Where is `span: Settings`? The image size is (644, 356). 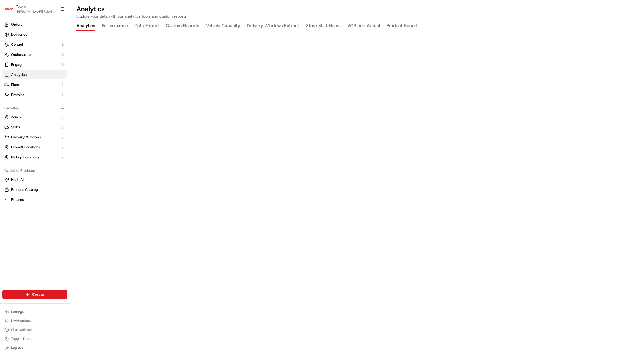 span: Settings is located at coordinates (18, 312).